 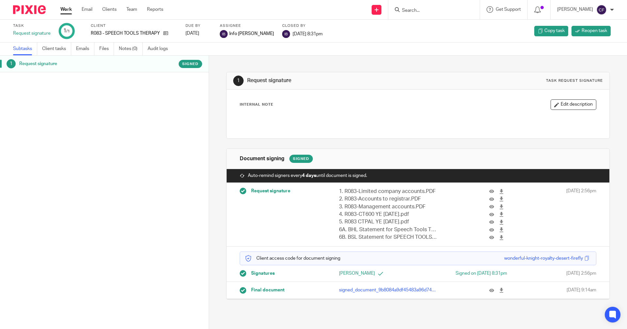 What do you see at coordinates (591, 31) in the screenshot?
I see `a: Reopen task` at bounding box center [591, 31].